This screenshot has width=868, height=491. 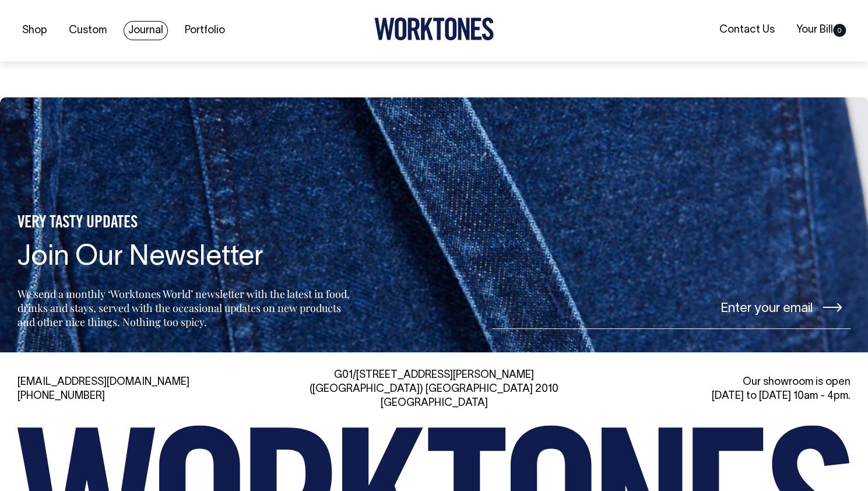 What do you see at coordinates (34, 30) in the screenshot?
I see `a: Shop` at bounding box center [34, 30].